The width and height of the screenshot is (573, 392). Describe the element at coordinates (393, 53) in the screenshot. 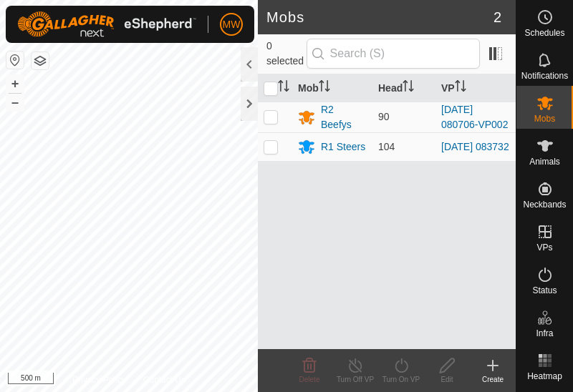

I see `input: Search (S)` at that location.